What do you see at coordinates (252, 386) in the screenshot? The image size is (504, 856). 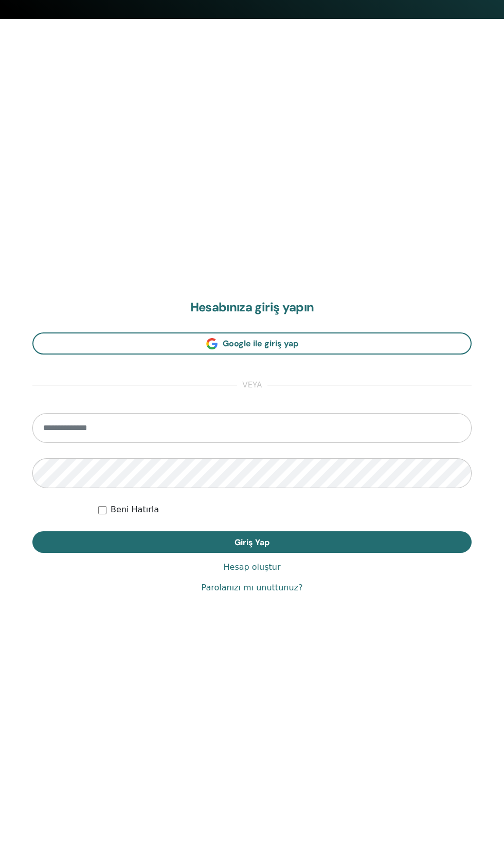 I see `span: veya` at bounding box center [252, 386].